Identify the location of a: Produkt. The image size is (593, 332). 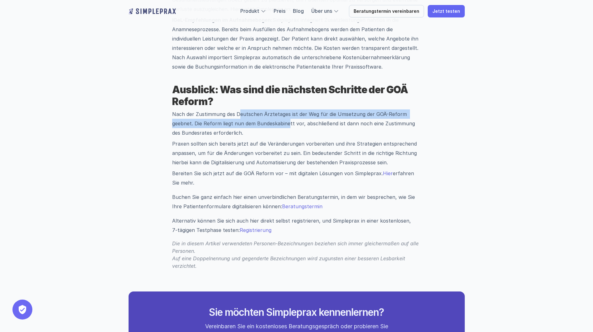
(250, 11).